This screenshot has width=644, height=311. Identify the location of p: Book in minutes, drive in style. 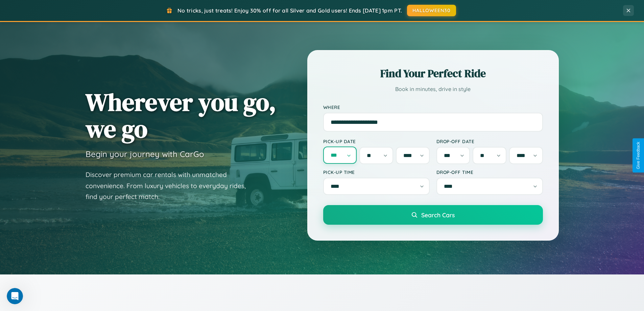
(433, 89).